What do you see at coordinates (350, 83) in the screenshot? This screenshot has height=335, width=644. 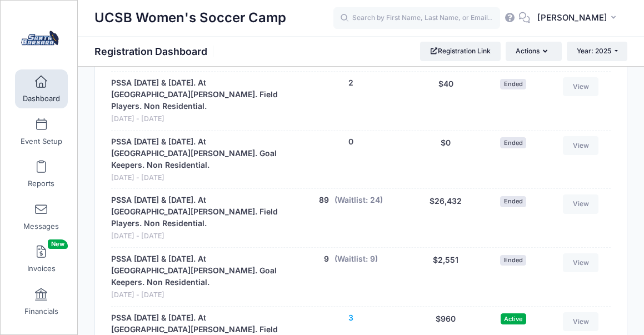 I see `button: 2` at bounding box center [350, 83].